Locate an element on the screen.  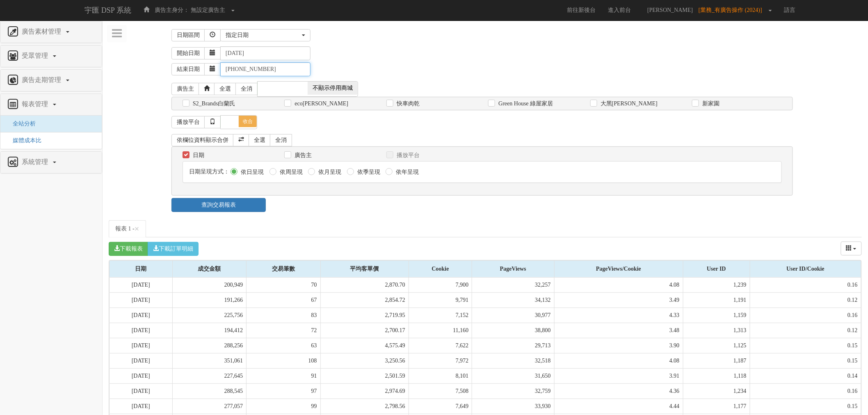
td: 32,518 is located at coordinates (513, 360).